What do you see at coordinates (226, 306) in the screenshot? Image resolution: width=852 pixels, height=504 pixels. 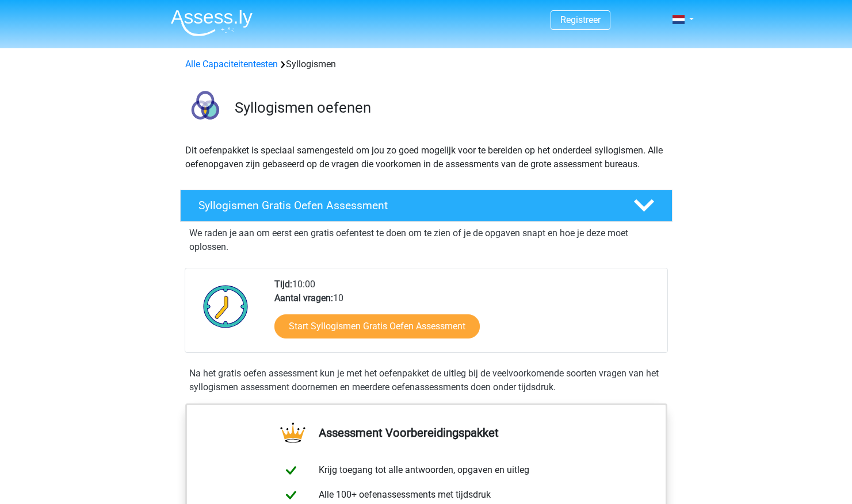 I see `img: Klok` at bounding box center [226, 306].